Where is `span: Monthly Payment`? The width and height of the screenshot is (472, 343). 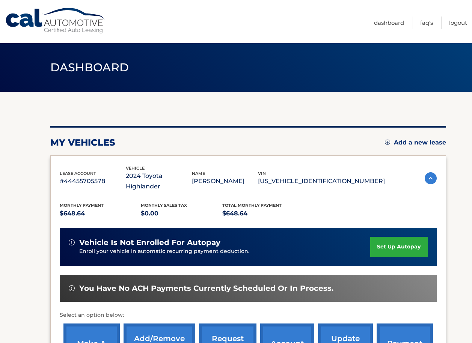 span: Monthly Payment is located at coordinates (81, 205).